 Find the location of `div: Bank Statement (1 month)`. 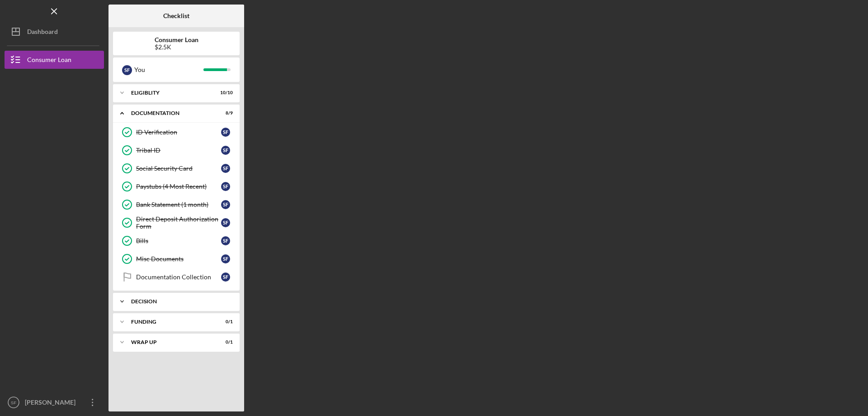

div: Bank Statement (1 month) is located at coordinates (179, 205).